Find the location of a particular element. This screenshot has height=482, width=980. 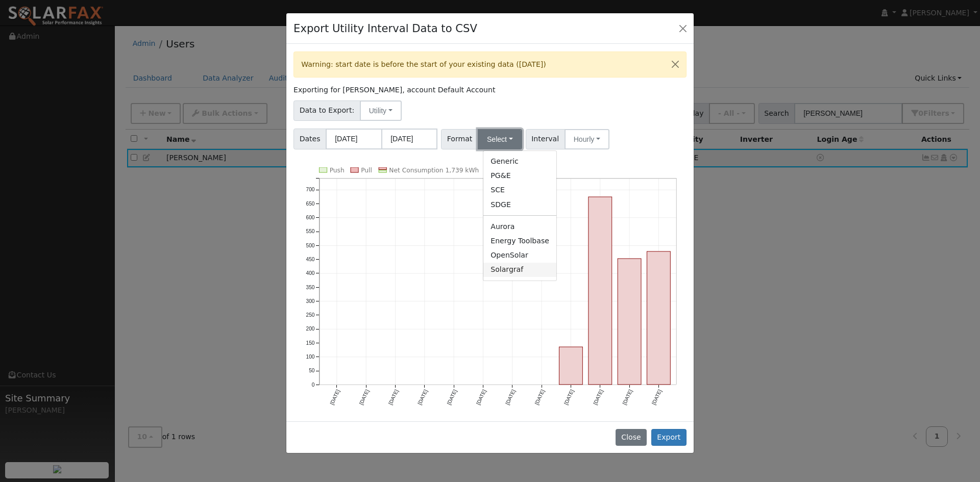

span: Dates is located at coordinates (310, 138).